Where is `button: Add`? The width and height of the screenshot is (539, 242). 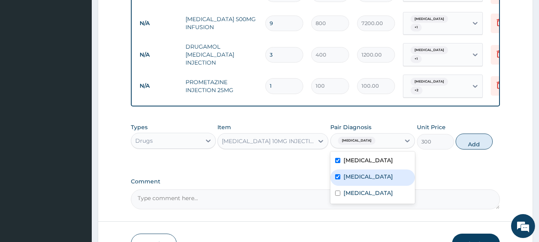 button: Add is located at coordinates (474, 142).